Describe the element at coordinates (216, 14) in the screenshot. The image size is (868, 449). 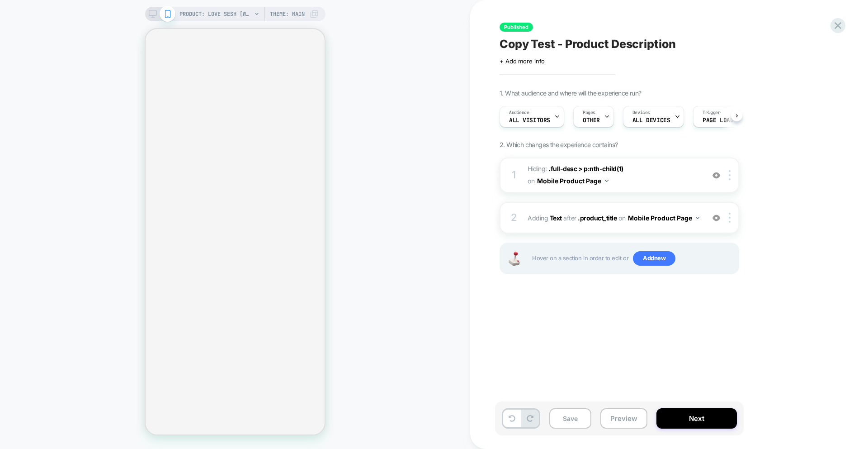
I see `span: PRODUCT: Love Sesh [water based personal lubricant for women]` at that location.